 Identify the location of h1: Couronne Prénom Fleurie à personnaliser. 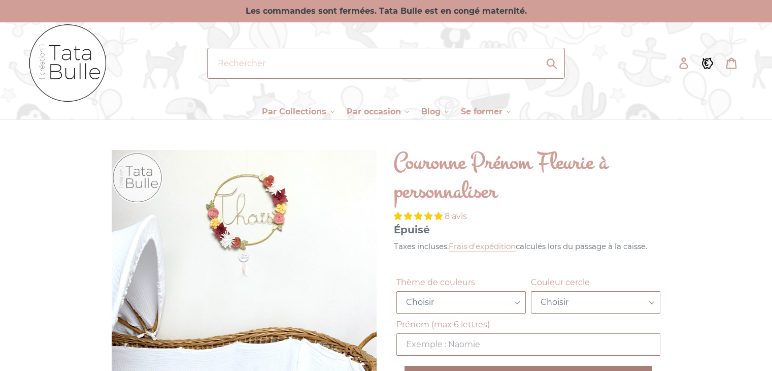
(529, 177).